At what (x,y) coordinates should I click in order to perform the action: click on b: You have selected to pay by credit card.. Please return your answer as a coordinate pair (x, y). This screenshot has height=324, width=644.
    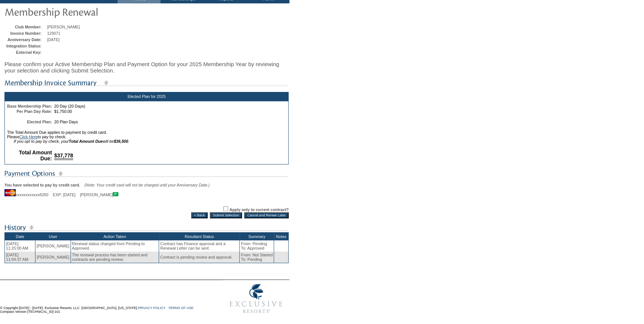
    Looking at the image, I should click on (42, 185).